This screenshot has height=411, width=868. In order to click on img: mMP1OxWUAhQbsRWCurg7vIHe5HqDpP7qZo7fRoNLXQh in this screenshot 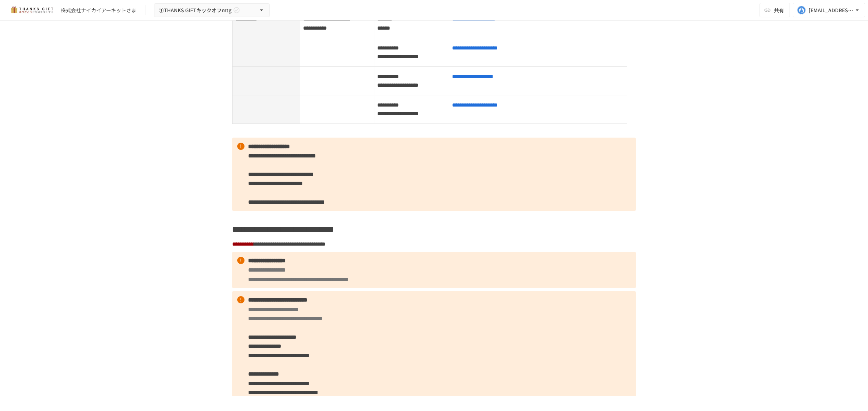, I will do `click(32, 10)`.